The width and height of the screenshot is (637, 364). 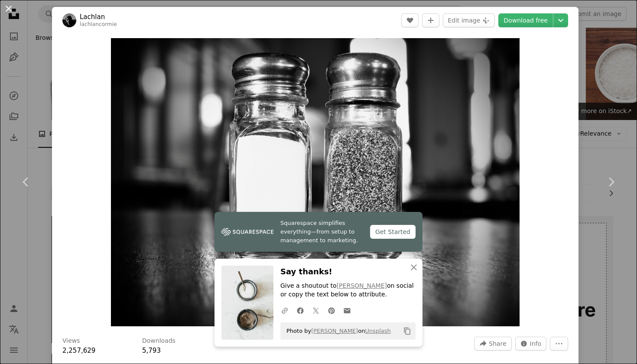 I want to click on a: Lachlan, so click(x=98, y=17).